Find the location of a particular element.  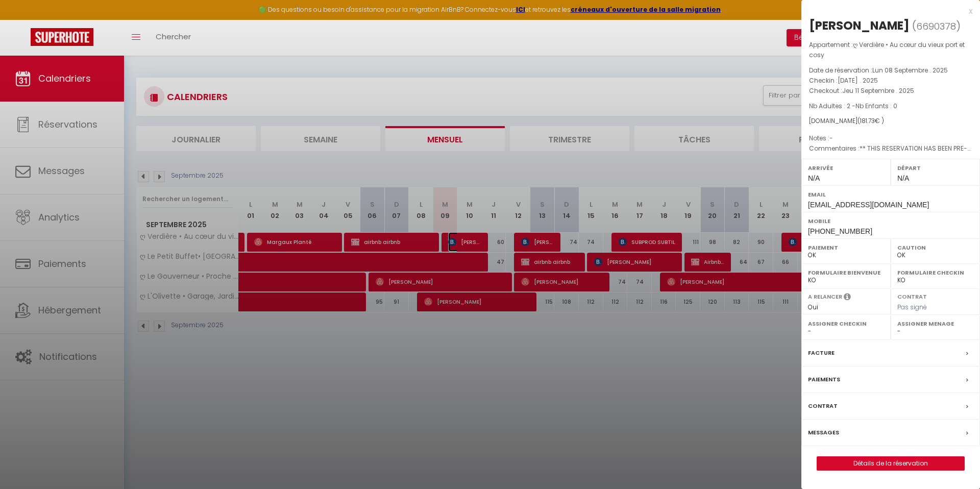

p: Appartement : is located at coordinates (890, 50).